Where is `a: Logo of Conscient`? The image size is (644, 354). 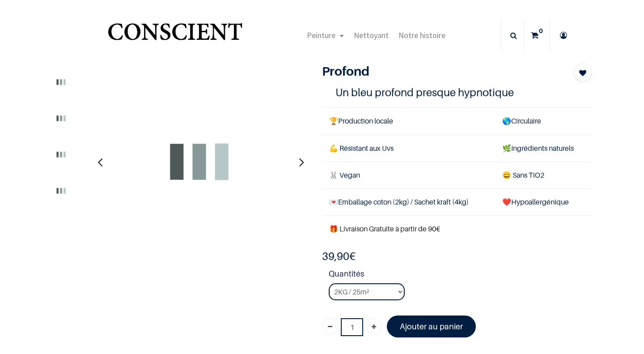
a: Logo of Conscient is located at coordinates (175, 35).